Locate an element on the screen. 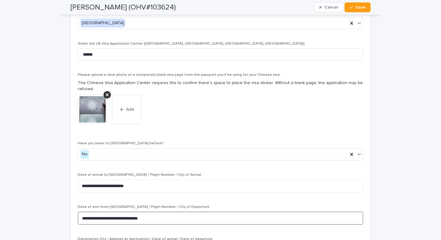 The height and width of the screenshot is (240, 441). button: Cancel is located at coordinates (329, 7).